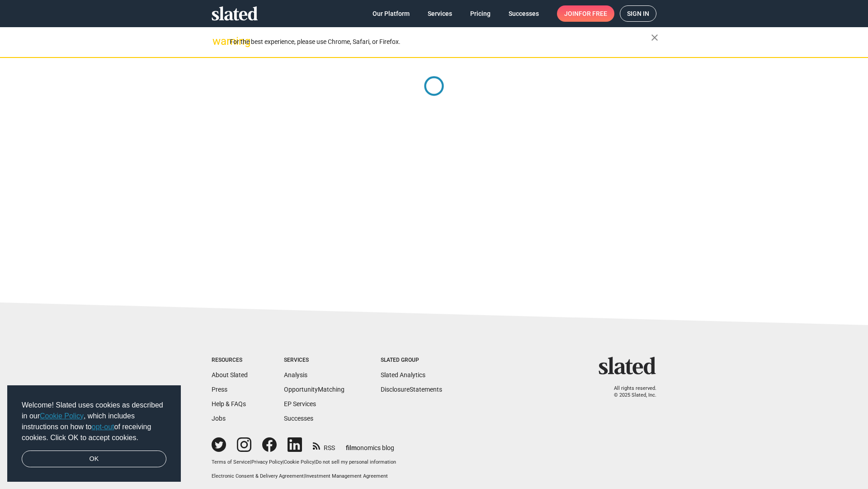  Describe the element at coordinates (231, 461) in the screenshot. I see `a: Terms of Service` at that location.